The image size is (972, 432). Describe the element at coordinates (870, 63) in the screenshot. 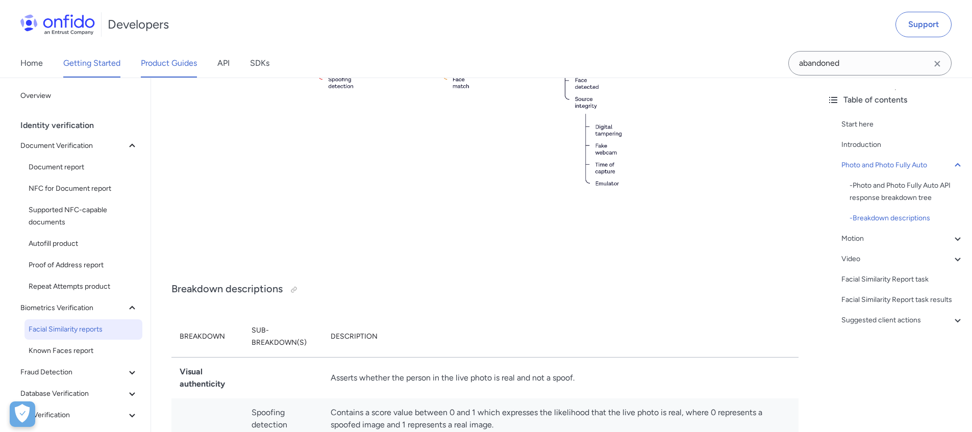

I see `input: Onfido search input field` at that location.